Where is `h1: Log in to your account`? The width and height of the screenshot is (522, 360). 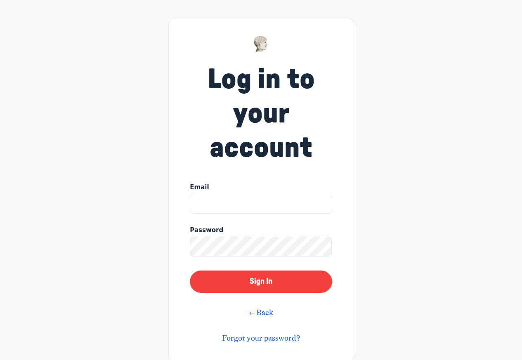 h1: Log in to your account is located at coordinates (261, 114).